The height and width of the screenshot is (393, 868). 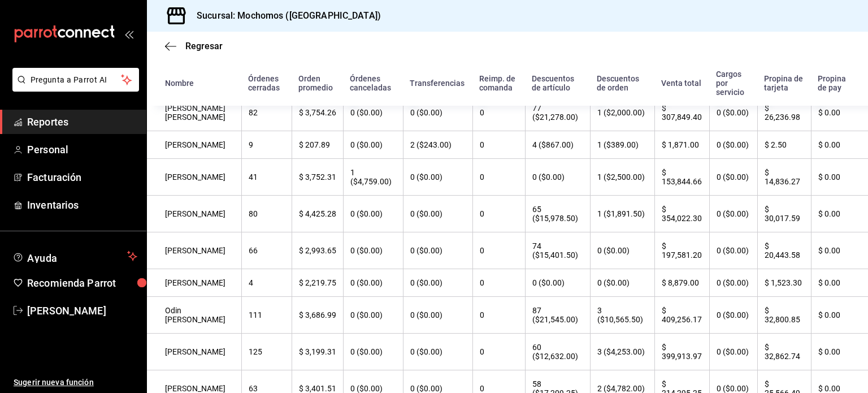 I want to click on th: Descuentos de artículo, so click(x=557, y=83).